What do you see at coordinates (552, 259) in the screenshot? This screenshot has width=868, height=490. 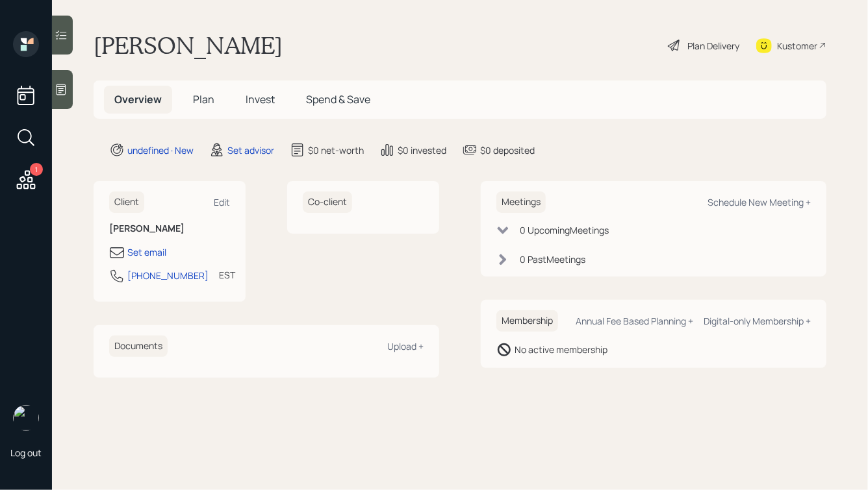 I see `div: 0 Past Meeting s` at bounding box center [552, 259].